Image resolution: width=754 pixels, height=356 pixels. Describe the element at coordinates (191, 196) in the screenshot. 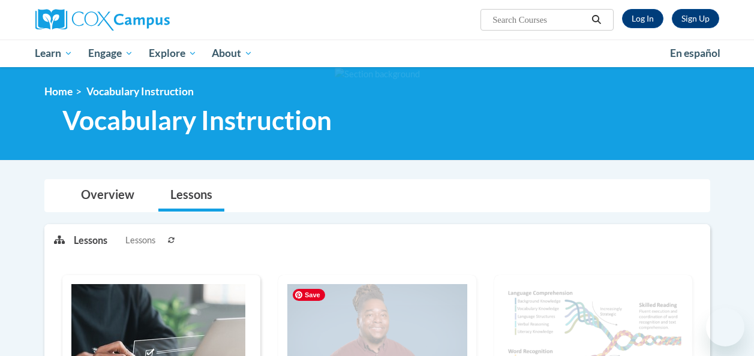

I see `a: Lessons` at that location.